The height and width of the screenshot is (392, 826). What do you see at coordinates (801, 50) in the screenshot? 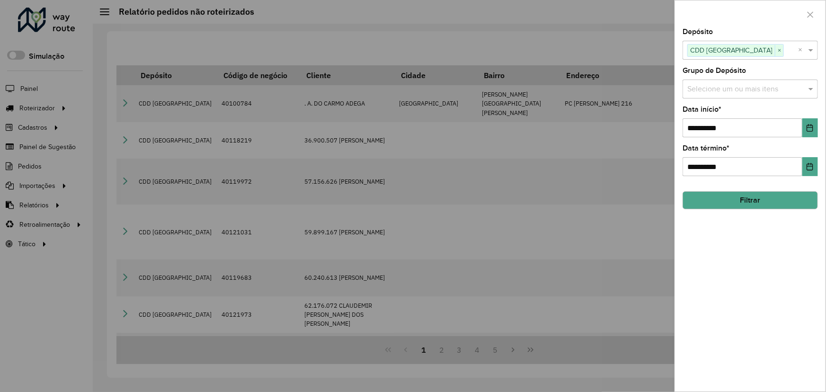
I see `span: Clear all` at bounding box center [801, 50].